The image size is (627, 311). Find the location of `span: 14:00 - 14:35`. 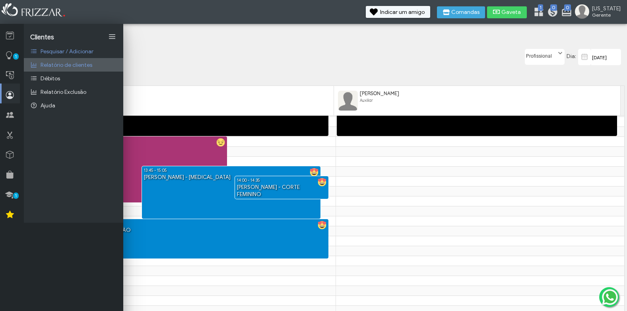

span: 14:00 - 14:35 is located at coordinates (248, 180).